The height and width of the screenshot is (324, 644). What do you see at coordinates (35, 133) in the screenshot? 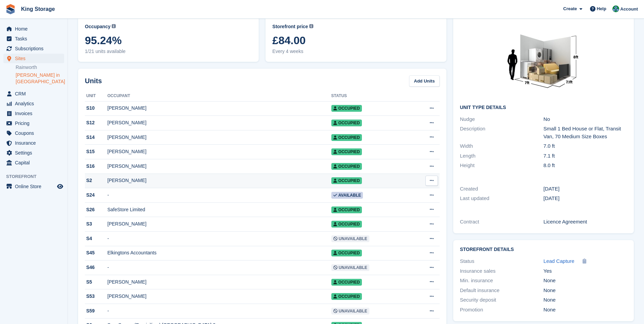
I see `span: Coupons` at bounding box center [35, 133].